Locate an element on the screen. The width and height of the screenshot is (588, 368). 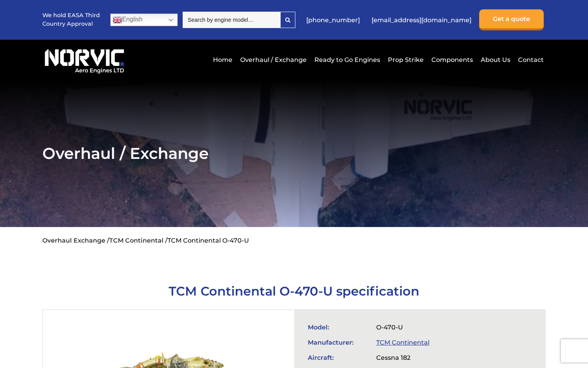
h2: Overhaul / Exchange is located at coordinates (294, 153).